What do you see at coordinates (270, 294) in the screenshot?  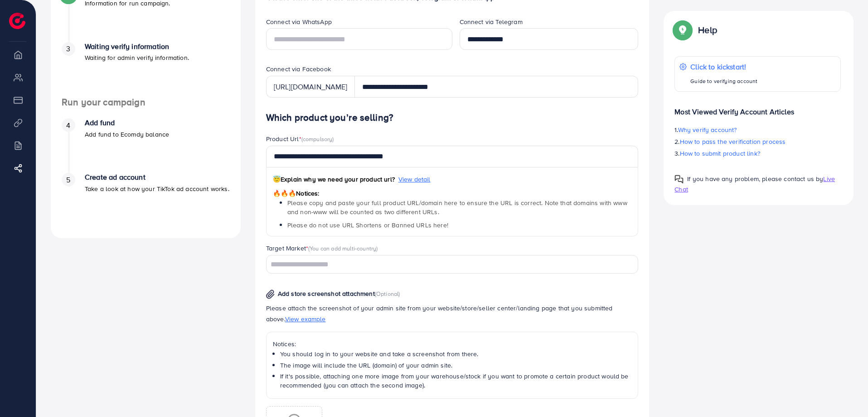 I see `img: img` at bounding box center [270, 294].